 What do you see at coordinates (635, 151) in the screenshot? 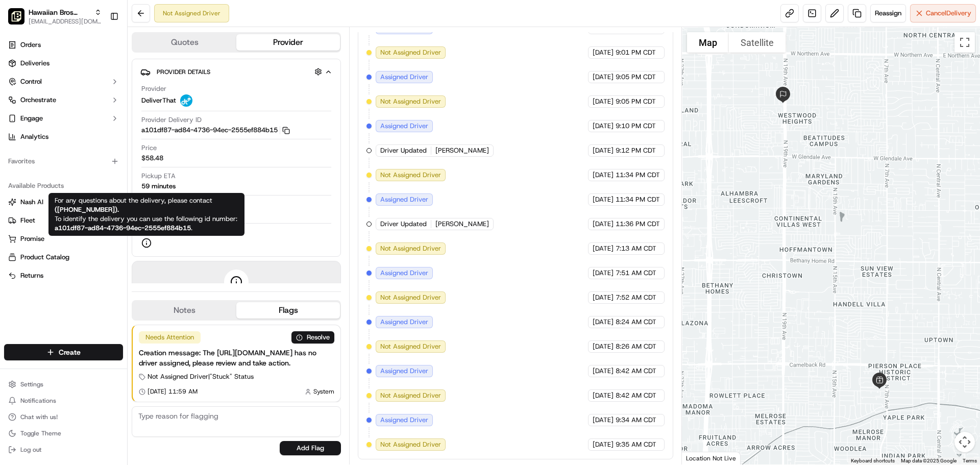
I see `span: 9:12 PM CDT` at bounding box center [635, 151].